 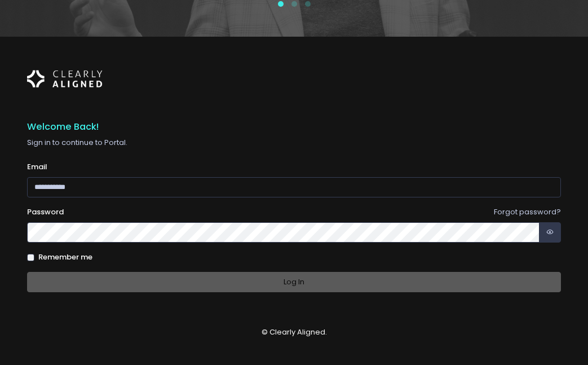 What do you see at coordinates (65, 79) in the screenshot?
I see `img: Logo Horizontal` at bounding box center [65, 79].